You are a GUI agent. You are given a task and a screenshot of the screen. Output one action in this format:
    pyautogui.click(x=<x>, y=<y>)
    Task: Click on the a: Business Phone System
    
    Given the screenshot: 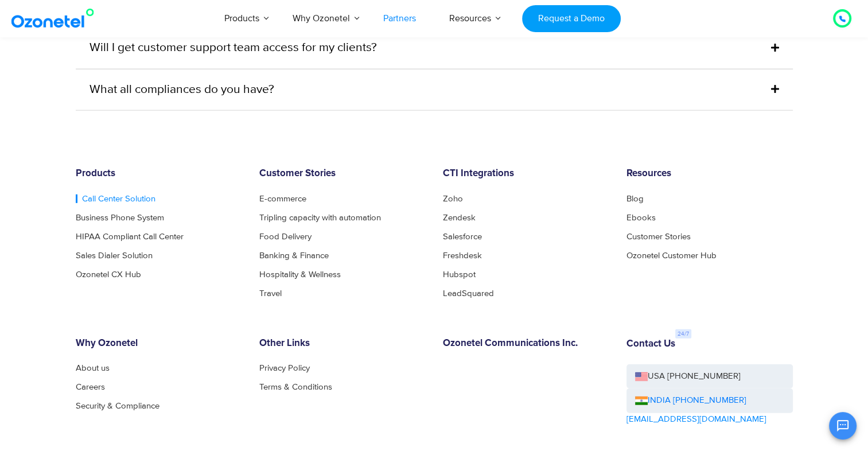 What is the action you would take?
    pyautogui.click(x=120, y=217)
    